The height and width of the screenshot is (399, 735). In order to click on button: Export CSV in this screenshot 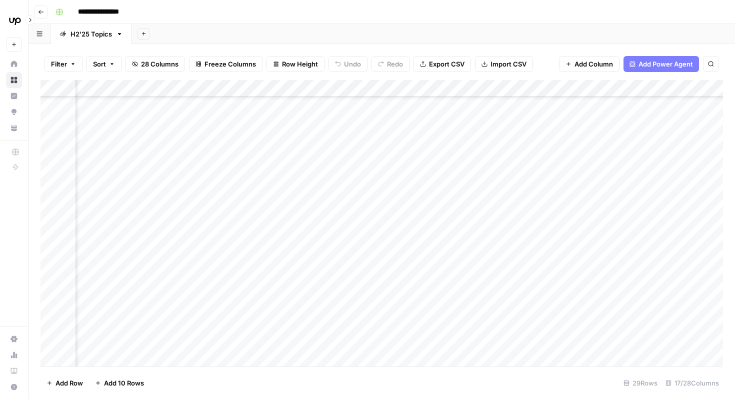, I will do `click(442, 64)`.